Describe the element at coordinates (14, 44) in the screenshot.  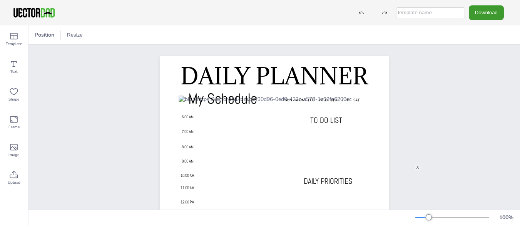
I see `span: Template` at that location.